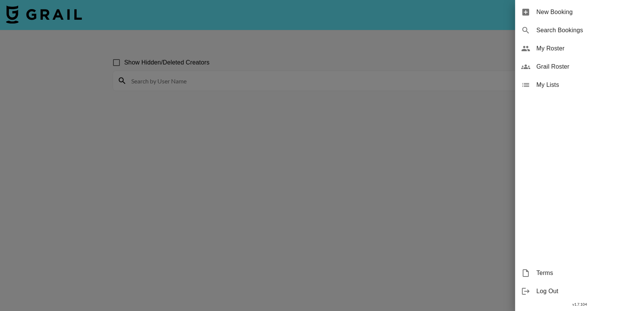  Describe the element at coordinates (579, 291) in the screenshot. I see `div: Log Out` at that location.